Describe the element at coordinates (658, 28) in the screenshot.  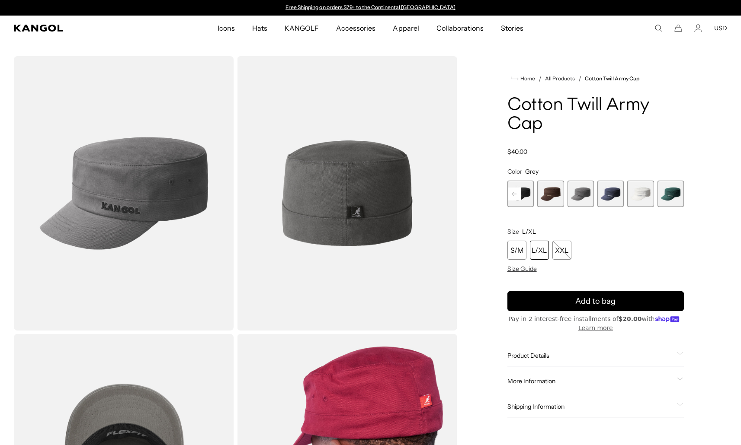
I see `summary: Search here` at that location.